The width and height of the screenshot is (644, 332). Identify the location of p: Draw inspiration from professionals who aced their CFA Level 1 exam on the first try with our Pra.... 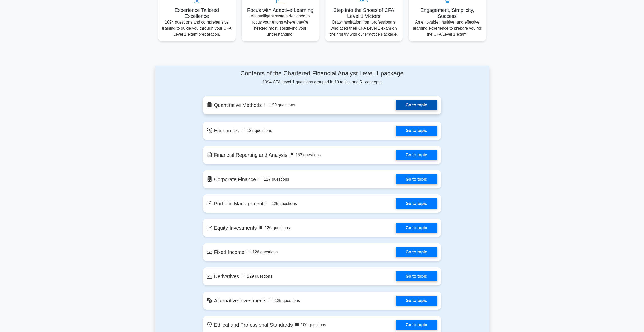
(364, 28).